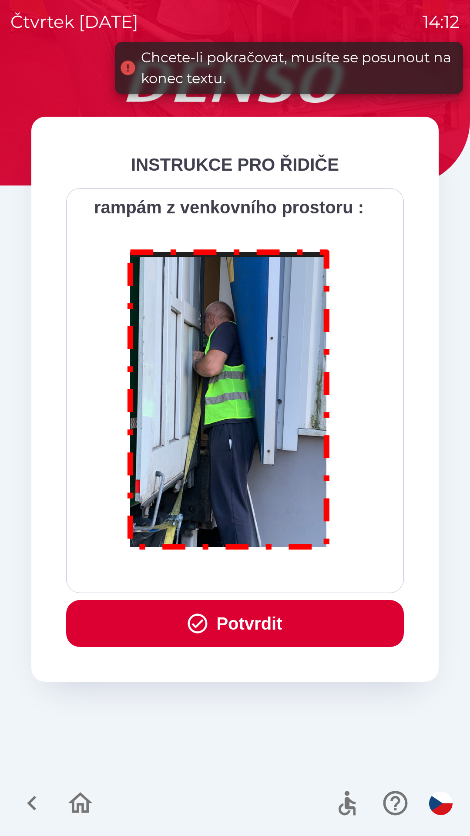 Image resolution: width=470 pixels, height=836 pixels. Describe the element at coordinates (441, 22) in the screenshot. I see `p: 14:12` at that location.